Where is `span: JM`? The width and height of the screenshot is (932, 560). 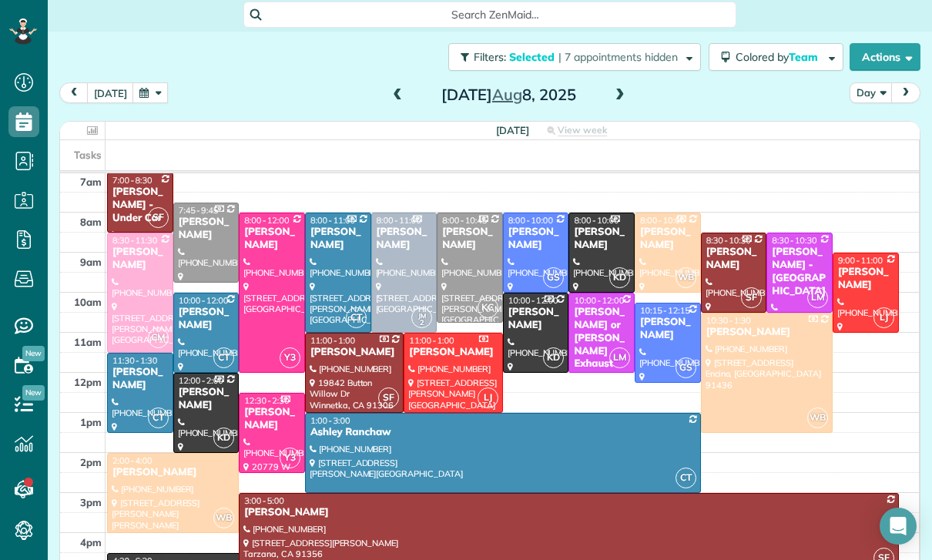
span: JM is located at coordinates (422, 315).